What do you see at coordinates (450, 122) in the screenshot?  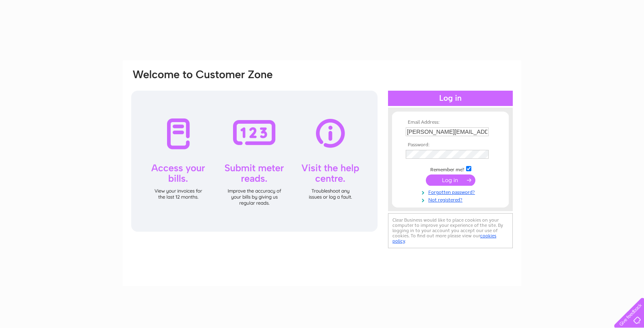 I see `th: Email Address:` at bounding box center [450, 122].